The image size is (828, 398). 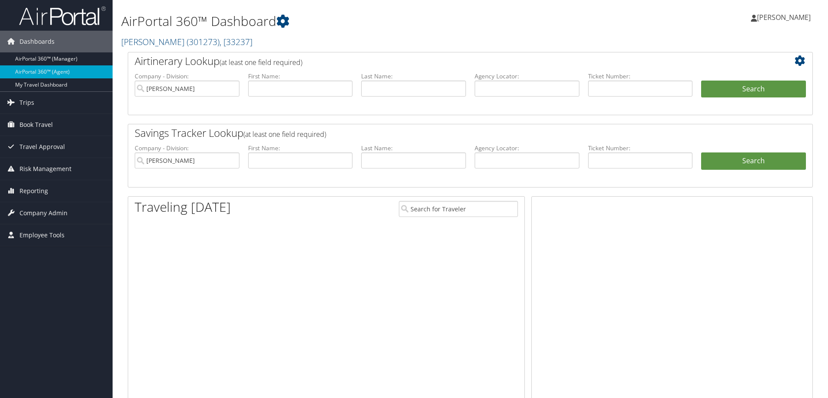 What do you see at coordinates (43, 213) in the screenshot?
I see `span: Company Admin` at bounding box center [43, 213].